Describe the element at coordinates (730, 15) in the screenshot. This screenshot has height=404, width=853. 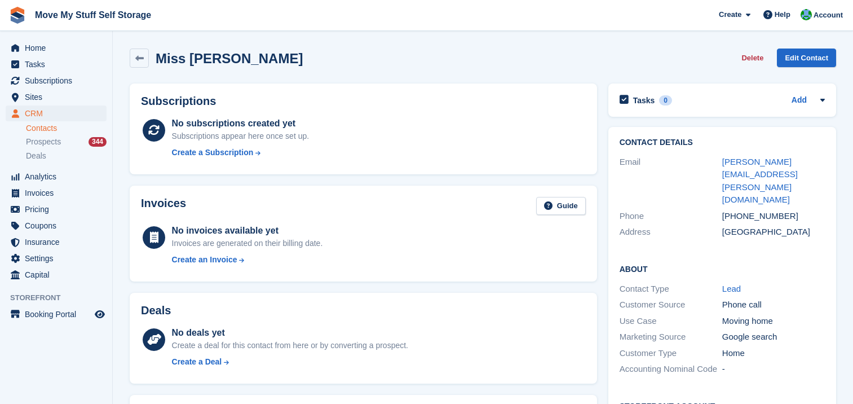
I see `span: Create` at that location.